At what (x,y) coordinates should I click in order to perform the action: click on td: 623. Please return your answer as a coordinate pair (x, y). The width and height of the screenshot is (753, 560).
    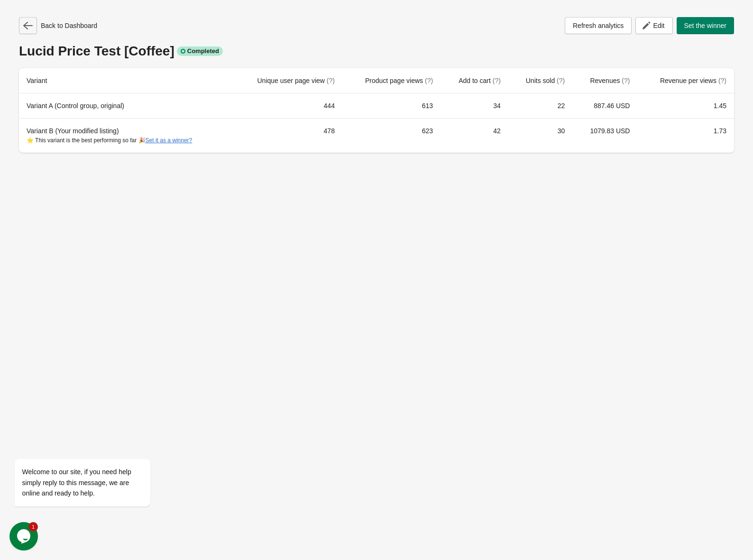
    Looking at the image, I should click on (391, 135).